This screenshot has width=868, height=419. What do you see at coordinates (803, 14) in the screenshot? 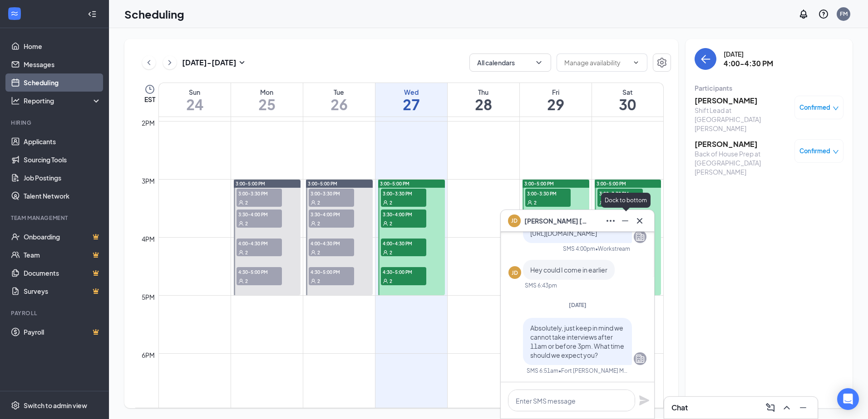
I see `svg: Notifications` at bounding box center [803, 14].